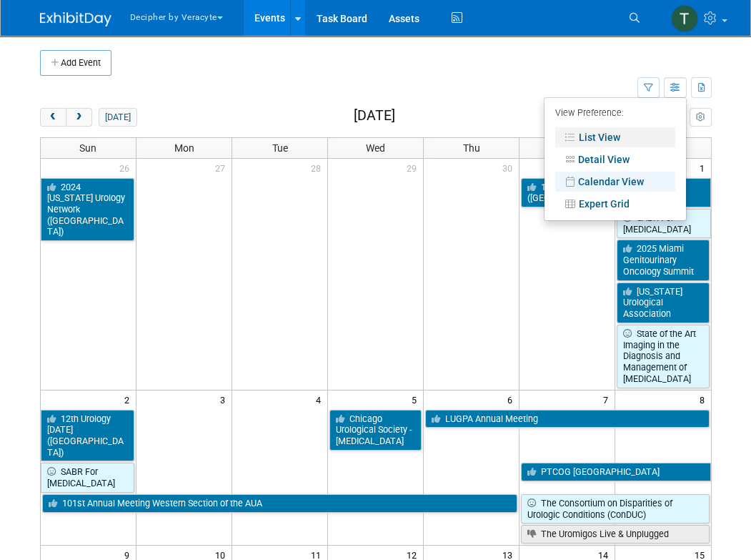  Describe the element at coordinates (79, 117) in the screenshot. I see `button: next` at that location.